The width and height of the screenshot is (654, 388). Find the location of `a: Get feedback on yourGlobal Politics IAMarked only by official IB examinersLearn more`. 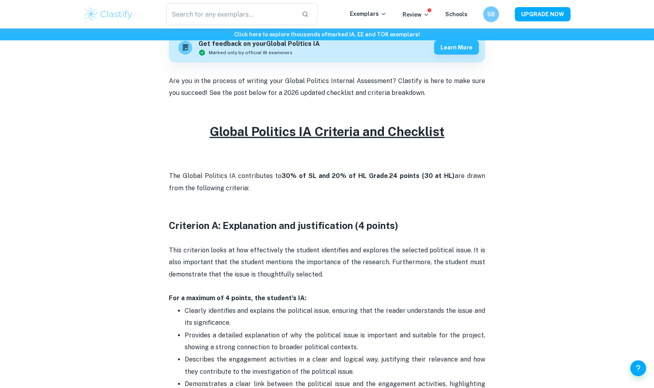

a: Get feedback on yourGlobal Politics IAMarked only by official IB examinersLearn more is located at coordinates (327, 47).